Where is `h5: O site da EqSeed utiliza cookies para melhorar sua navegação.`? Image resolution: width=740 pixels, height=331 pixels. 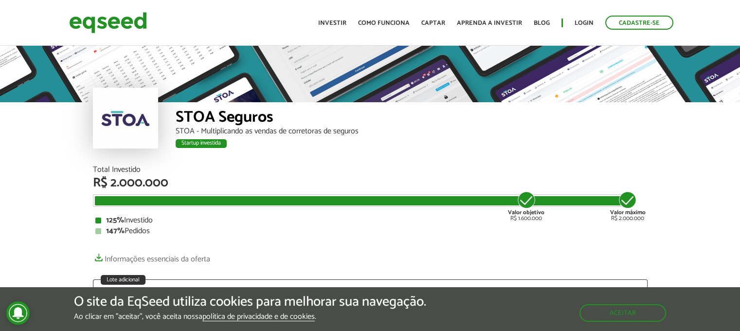
h5: O site da EqSeed utiliza cookies para melhorar sua navegação. is located at coordinates (250, 302).